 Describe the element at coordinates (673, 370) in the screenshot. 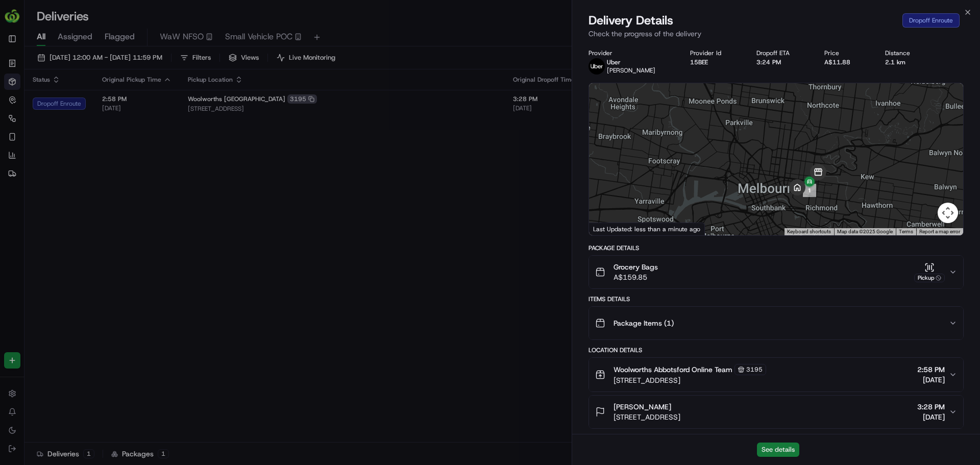

I see `span: Woolworths Abbotsford Online Team` at that location.